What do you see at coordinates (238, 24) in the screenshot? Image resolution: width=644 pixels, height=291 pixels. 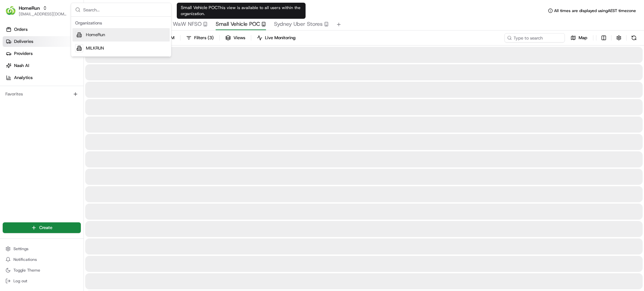 I see `span: Small Vehicle POC` at bounding box center [238, 24].